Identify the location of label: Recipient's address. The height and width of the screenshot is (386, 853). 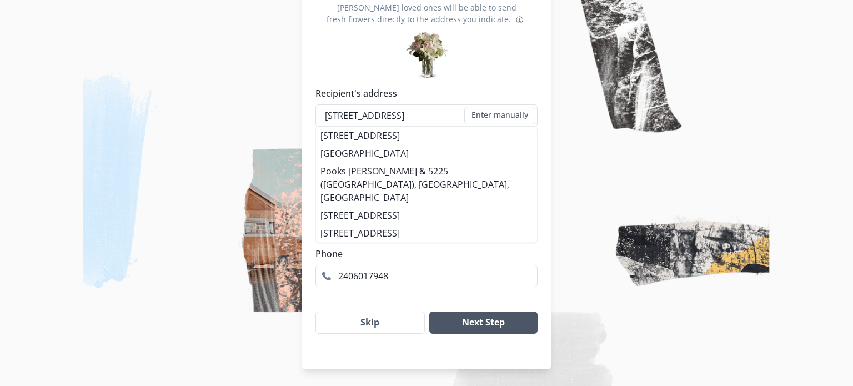
(423, 93).